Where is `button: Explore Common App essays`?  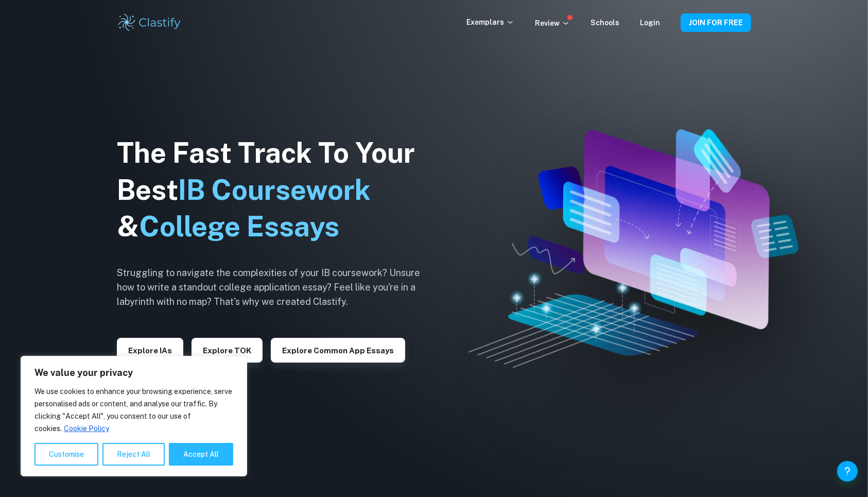
button: Explore Common App essays is located at coordinates (338, 350).